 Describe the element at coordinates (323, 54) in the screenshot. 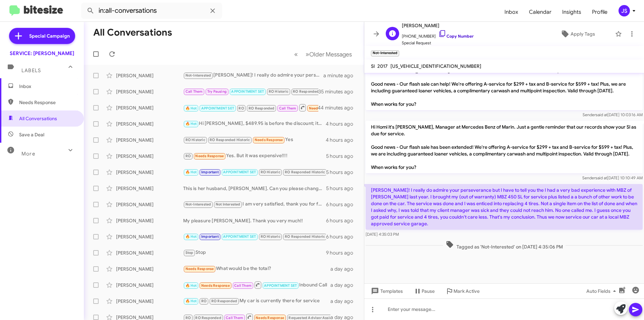

I see `nav: Page navigation example` at that location.